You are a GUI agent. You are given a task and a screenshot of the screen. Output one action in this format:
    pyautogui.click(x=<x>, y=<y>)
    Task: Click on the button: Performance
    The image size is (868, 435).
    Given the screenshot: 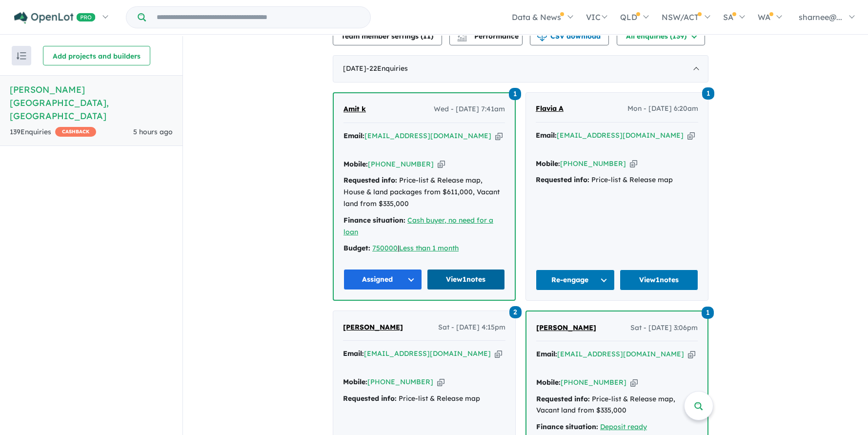 What is the action you would take?
    pyautogui.click(x=486, y=36)
    